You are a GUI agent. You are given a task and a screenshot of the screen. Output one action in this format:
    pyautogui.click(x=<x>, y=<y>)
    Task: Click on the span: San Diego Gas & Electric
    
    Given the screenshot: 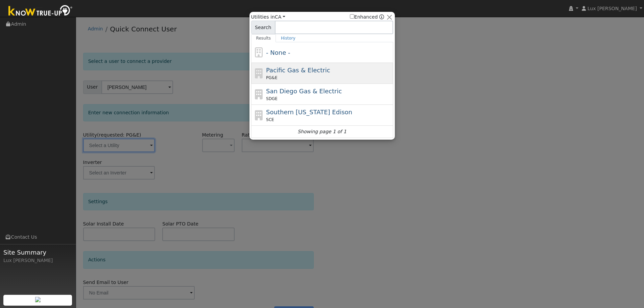 What is the action you would take?
    pyautogui.click(x=304, y=91)
    